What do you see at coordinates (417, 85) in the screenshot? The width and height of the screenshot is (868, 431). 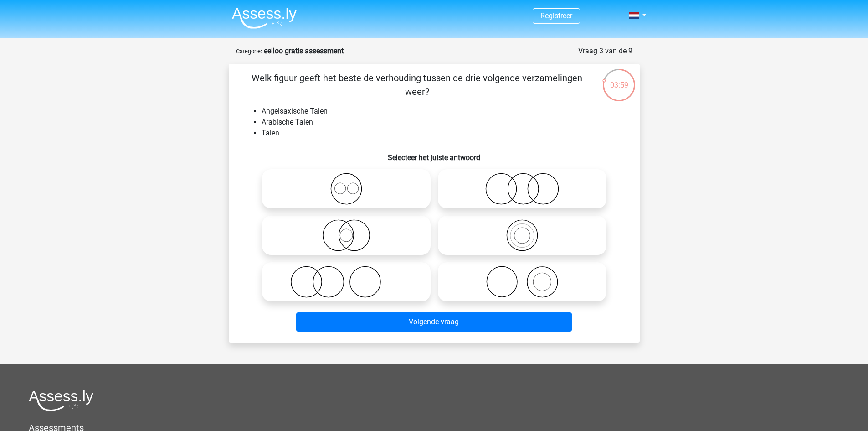 I see `p: Welk figuur geeft het beste de verhouding tussen de drie volgende verzamelingen weer?` at bounding box center [417, 85].